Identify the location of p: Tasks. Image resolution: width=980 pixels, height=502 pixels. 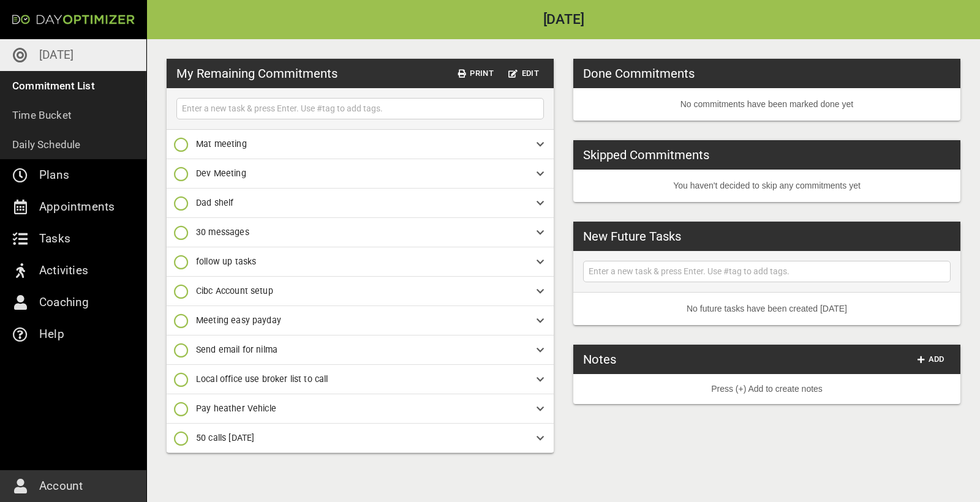
(54, 239).